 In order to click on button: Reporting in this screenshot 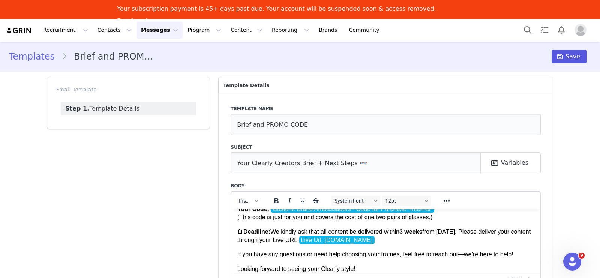, I will do `click(291, 30)`.